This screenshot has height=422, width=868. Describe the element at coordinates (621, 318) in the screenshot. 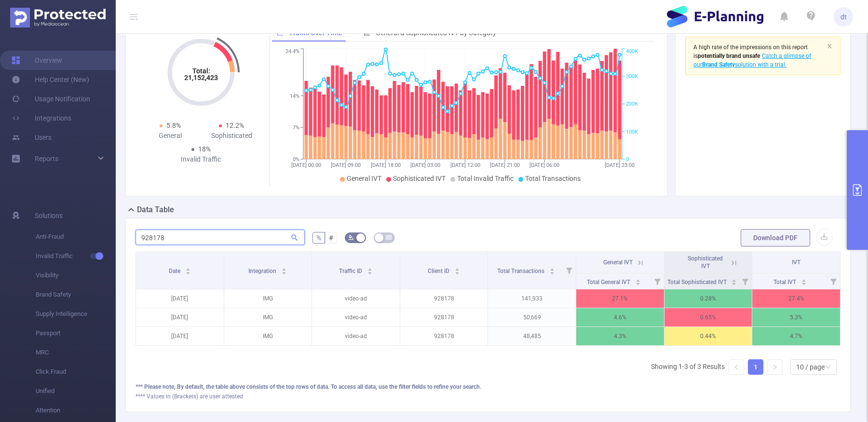

I see `p: 4.6%` at that location.